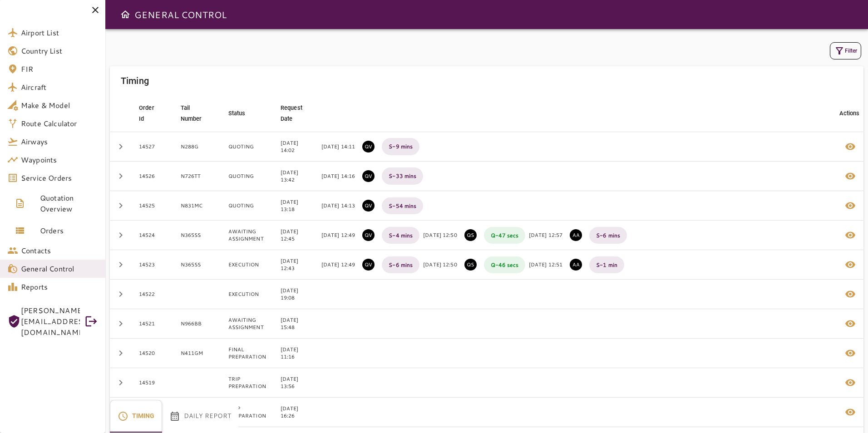 This screenshot has height=433, width=868. What do you see at coordinates (153, 294) in the screenshot?
I see `td: 14522` at bounding box center [153, 294].